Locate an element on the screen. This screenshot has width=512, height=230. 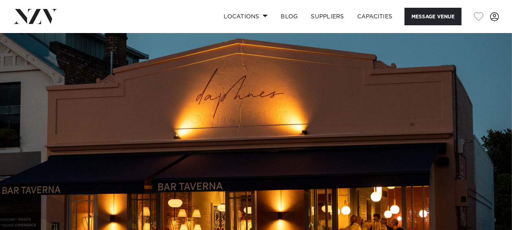
button: Message Venue is located at coordinates (433, 16).